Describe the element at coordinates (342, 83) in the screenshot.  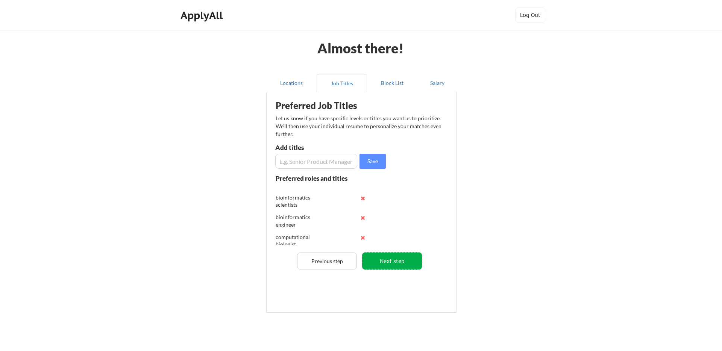
I see `button: Job Titles` at that location.